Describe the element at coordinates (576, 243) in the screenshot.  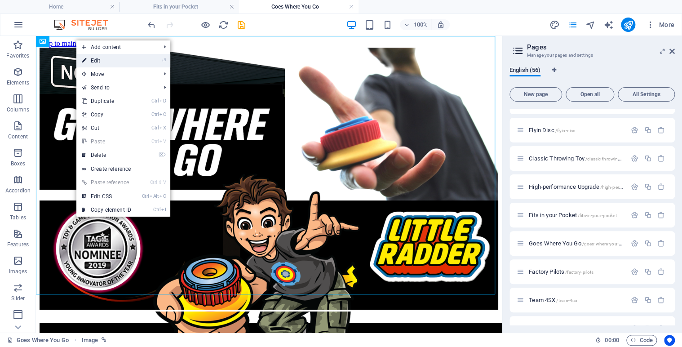
I see `div: Goes Where You Go/goes-where-you-go` at that location.